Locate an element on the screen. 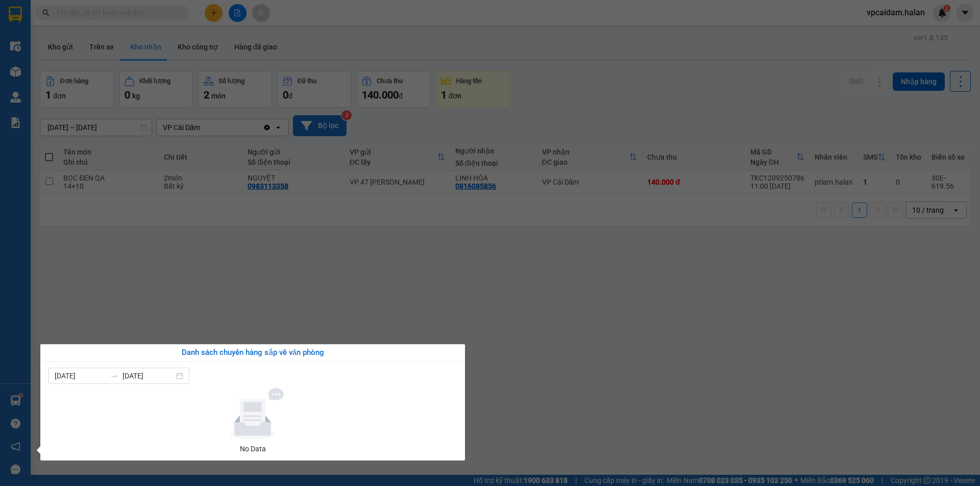 Image resolution: width=980 pixels, height=486 pixels. input: Từ ngày is located at coordinates (80, 376).